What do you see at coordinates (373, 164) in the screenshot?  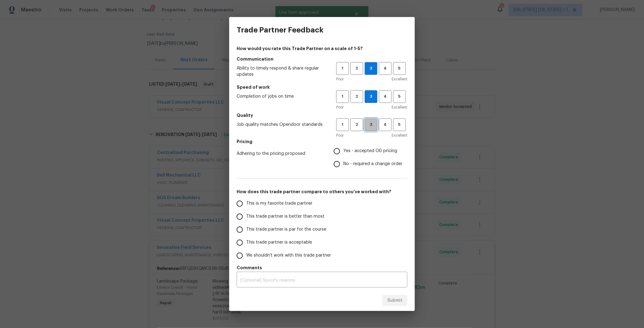 I see `span: No - required a change order` at bounding box center [373, 164].